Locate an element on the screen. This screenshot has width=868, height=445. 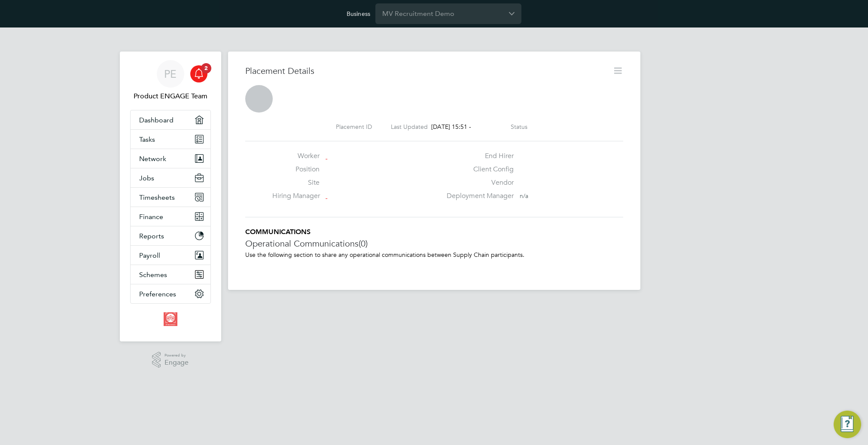
span: Jobs is located at coordinates (146, 178).